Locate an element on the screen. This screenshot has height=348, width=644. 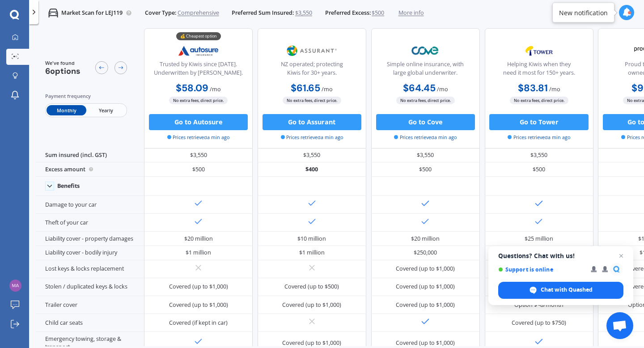
div: Theft of your car is located at coordinates (89, 223).